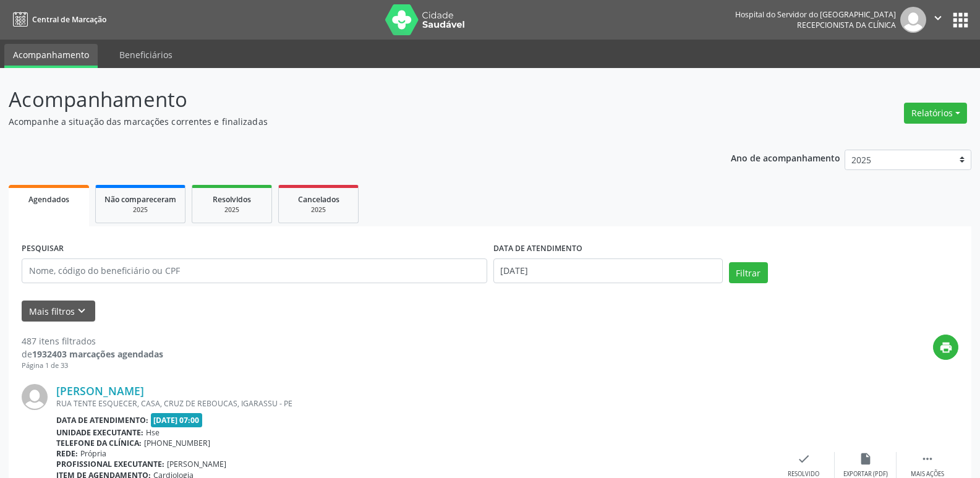 The height and width of the screenshot is (478, 980). Describe the element at coordinates (99, 432) in the screenshot. I see `b: Unidade executante:` at that location.